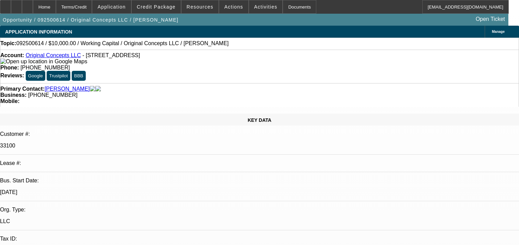  I want to click on span: Application, so click(111, 7).